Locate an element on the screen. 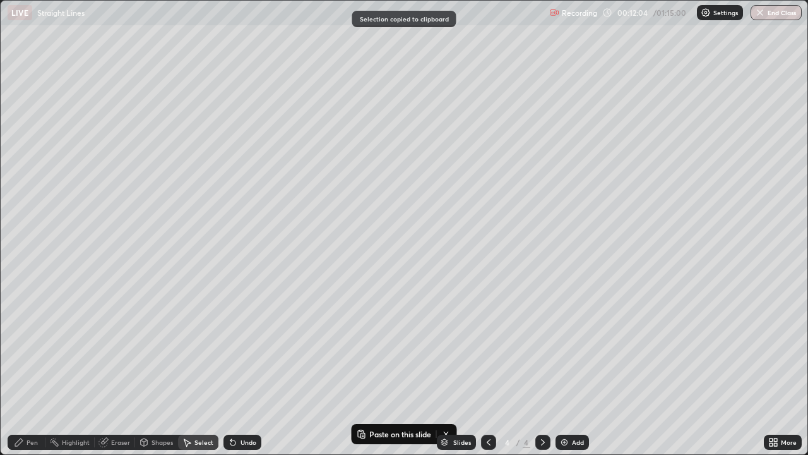  div: Add is located at coordinates (578, 442).